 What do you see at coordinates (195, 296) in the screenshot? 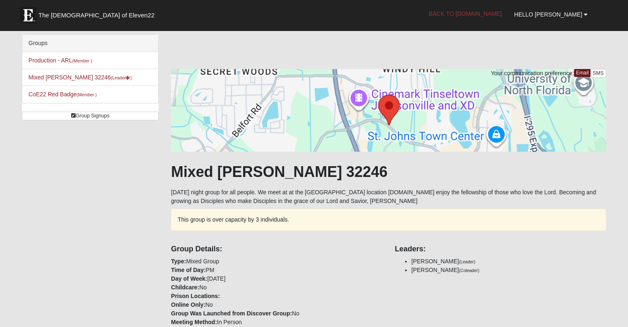
I see `strong: Prison Locations:` at bounding box center [195, 296].